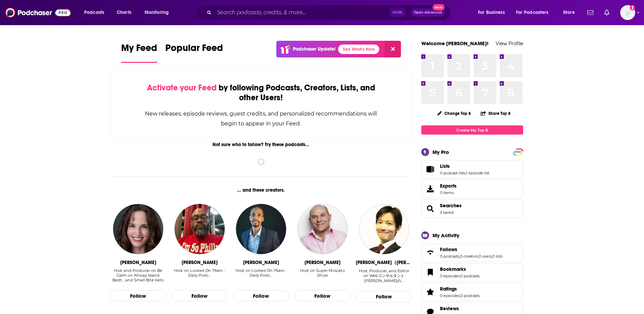  Describe the element at coordinates (446, 235) in the screenshot. I see `div: My Activity` at that location.